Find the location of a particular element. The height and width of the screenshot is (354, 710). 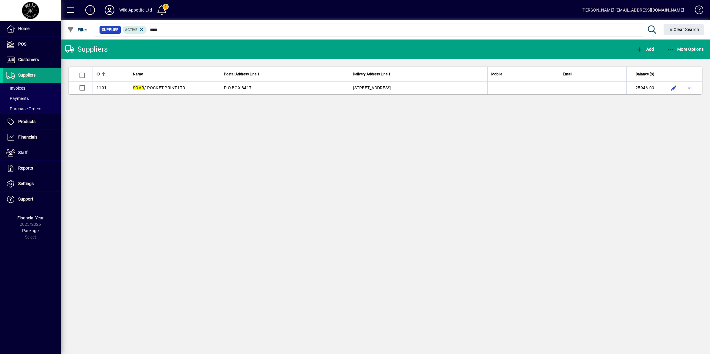

span: POS is located at coordinates (22, 44).